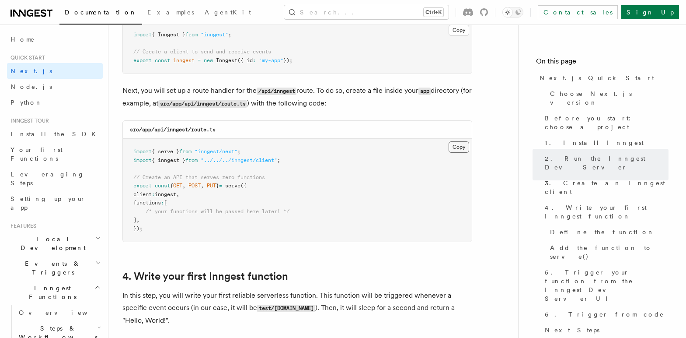 Image resolution: width=686 pixels, height=338 pixels. Describe the element at coordinates (202, 52) in the screenshot. I see `span: // Create a client to send and receive events` at that location.